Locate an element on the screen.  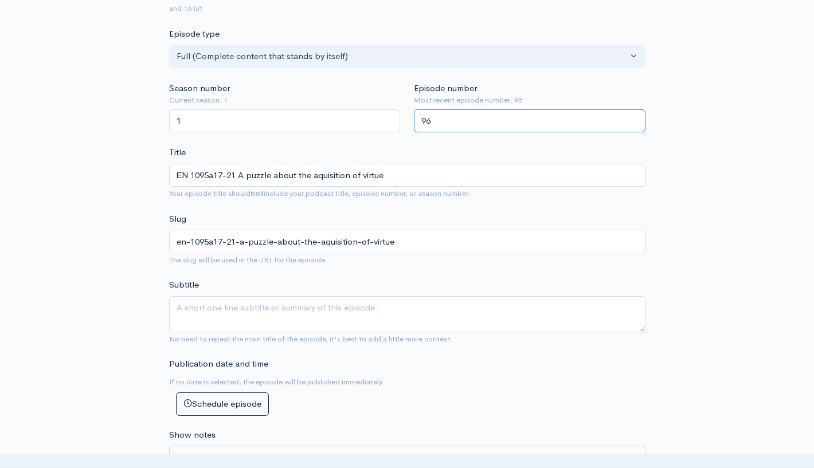
label: Episode number is located at coordinates (445, 88).